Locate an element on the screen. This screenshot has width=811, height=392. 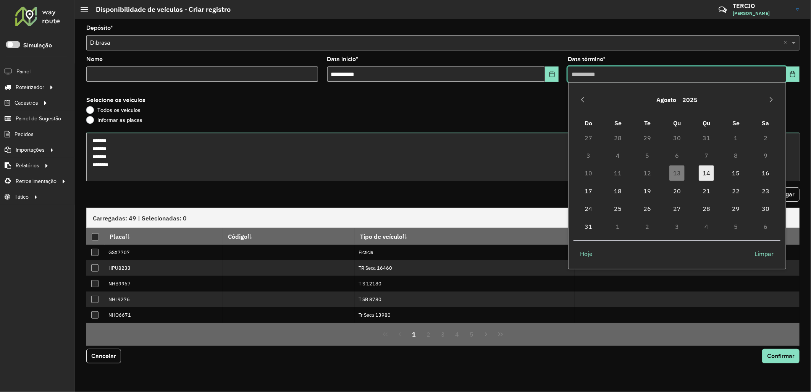
button: Choose Month is located at coordinates (666, 100).